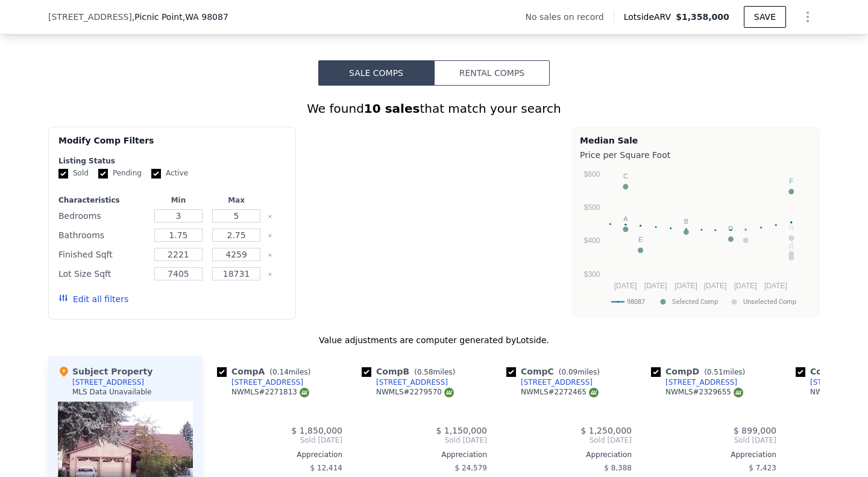  I want to click on div: NWMLS # 2329655, so click(704, 392).